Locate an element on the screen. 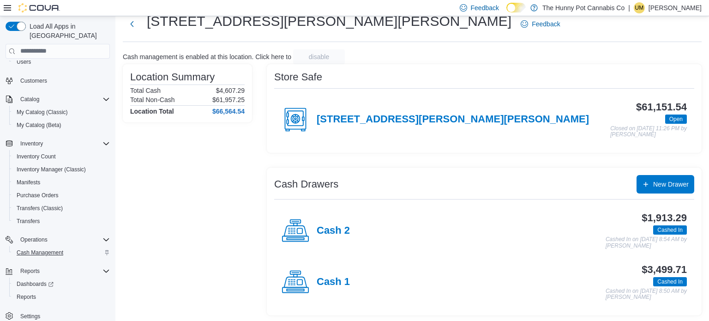 The image size is (709, 321). input: Dark Mode is located at coordinates (516, 7).